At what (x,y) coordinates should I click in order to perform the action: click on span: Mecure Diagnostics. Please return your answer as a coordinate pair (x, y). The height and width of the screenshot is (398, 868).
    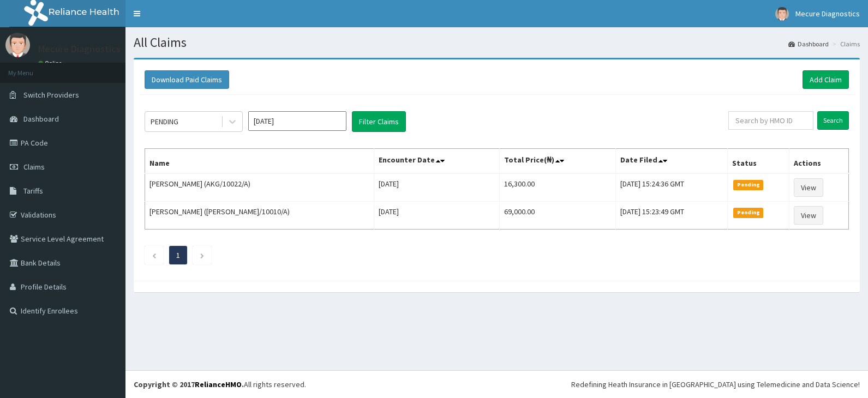
    Looking at the image, I should click on (827, 14).